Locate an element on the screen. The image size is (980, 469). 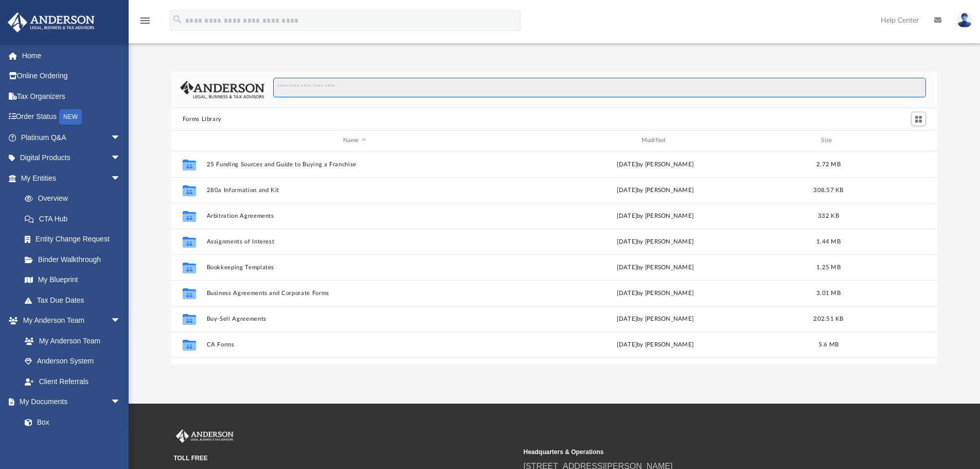
i: menu is located at coordinates (145, 21).